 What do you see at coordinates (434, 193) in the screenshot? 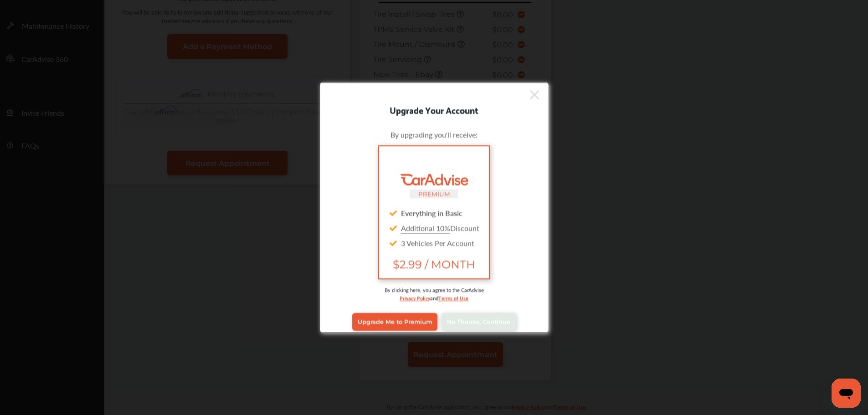
I see `small: PREMIUM` at bounding box center [434, 193].